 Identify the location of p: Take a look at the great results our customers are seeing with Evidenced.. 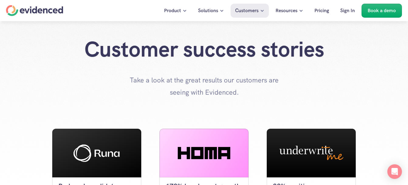
(204, 86).